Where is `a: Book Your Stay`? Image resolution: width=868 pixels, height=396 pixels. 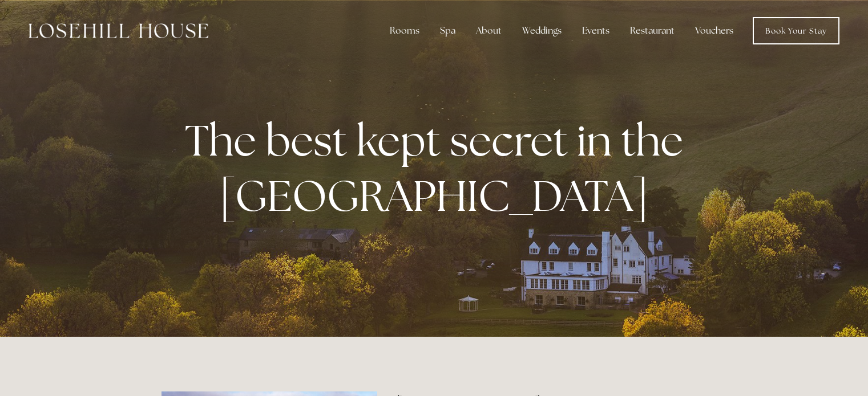 a: Book Your Stay is located at coordinates (796, 31).